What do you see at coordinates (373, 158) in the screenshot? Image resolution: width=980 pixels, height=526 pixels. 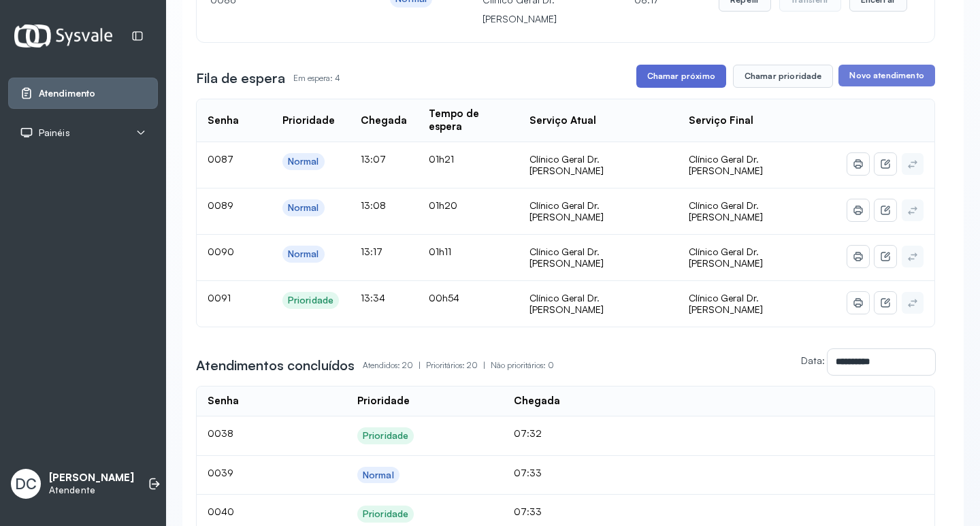 I see `span: 13:07` at bounding box center [373, 158].